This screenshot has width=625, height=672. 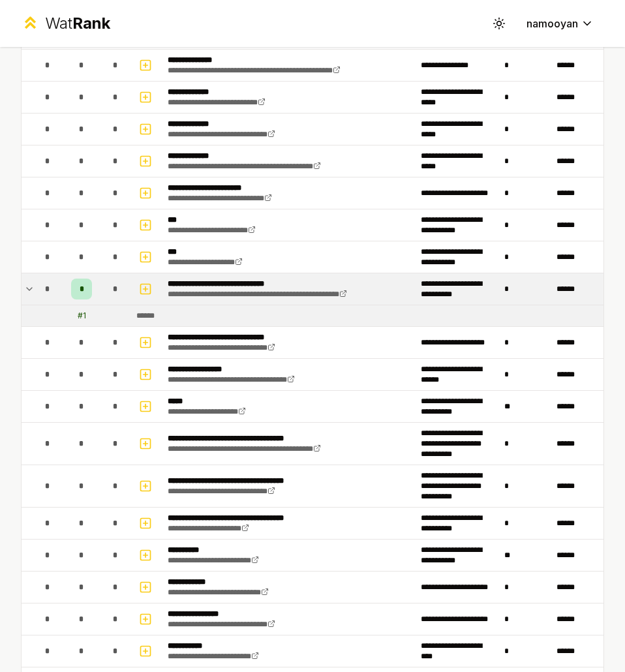 What do you see at coordinates (65, 23) in the screenshot?
I see `a: WatRank` at bounding box center [65, 23].